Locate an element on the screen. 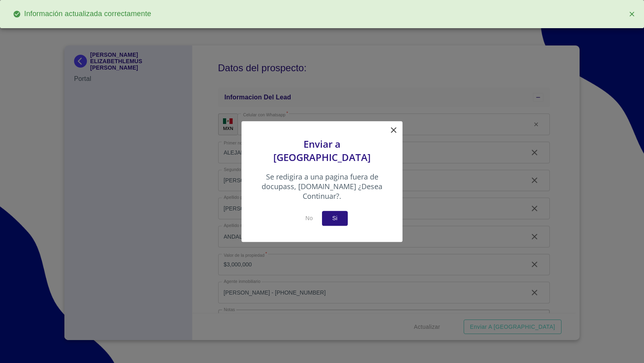  span: No is located at coordinates (309, 218).